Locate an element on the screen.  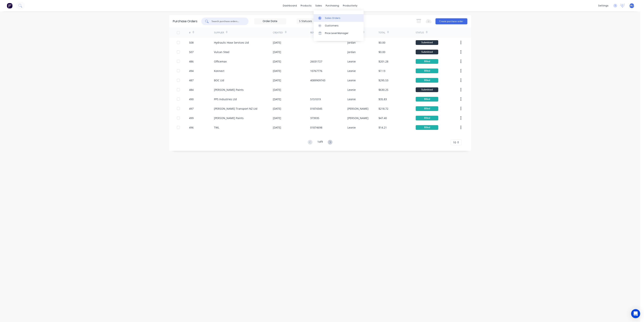
button: Create purchase order is located at coordinates (452, 22).